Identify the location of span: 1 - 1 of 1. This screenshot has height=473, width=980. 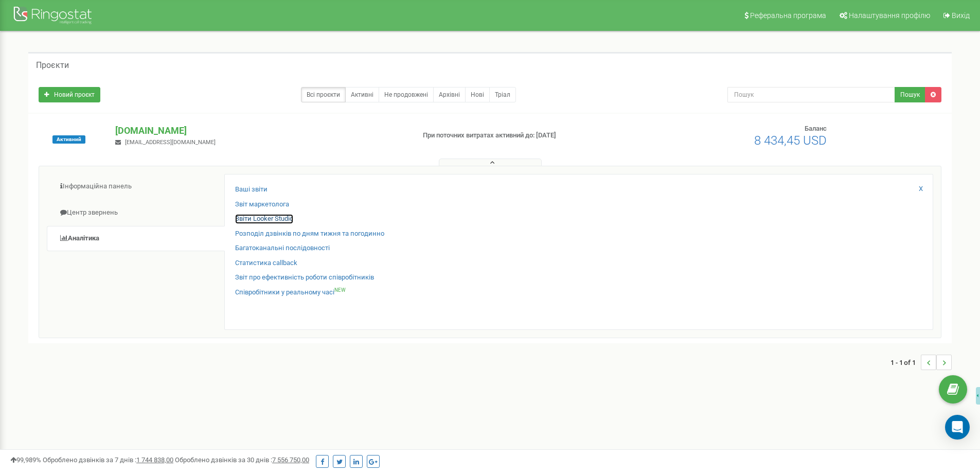
(906, 362).